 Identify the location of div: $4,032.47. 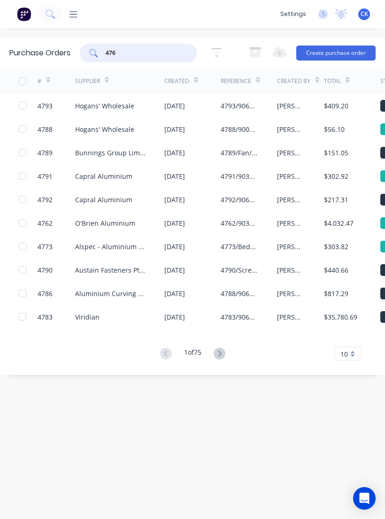
(338, 223).